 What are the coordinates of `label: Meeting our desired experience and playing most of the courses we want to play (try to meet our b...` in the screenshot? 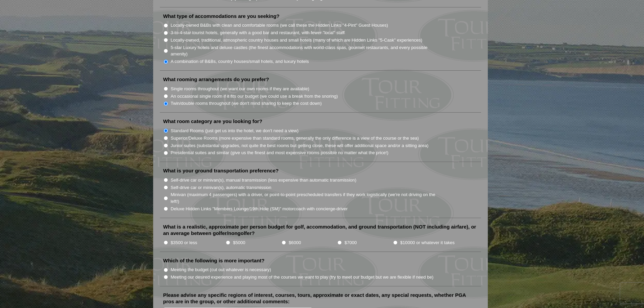 It's located at (302, 277).